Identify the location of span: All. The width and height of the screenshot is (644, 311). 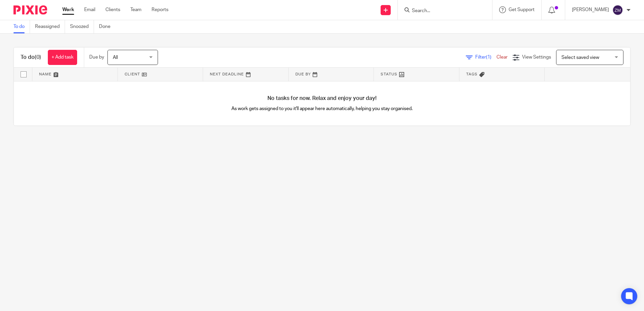
(115, 57).